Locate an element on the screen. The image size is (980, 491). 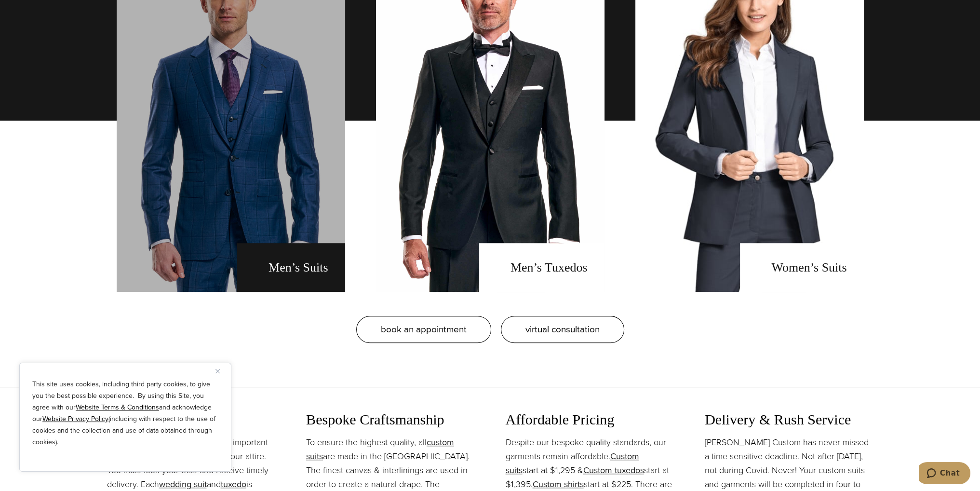
a: Custom shirts is located at coordinates (558, 484).